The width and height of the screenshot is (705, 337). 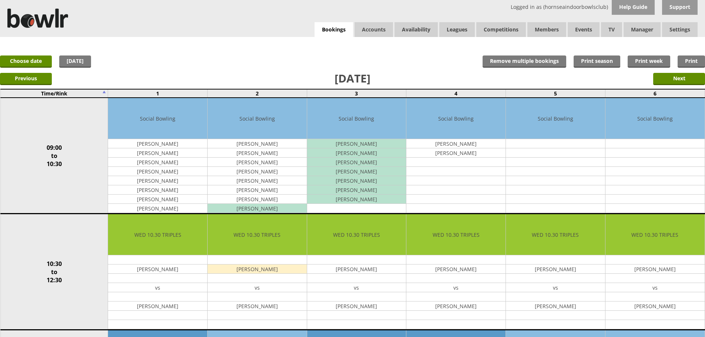 What do you see at coordinates (457, 30) in the screenshot?
I see `a: Leagues` at bounding box center [457, 30].